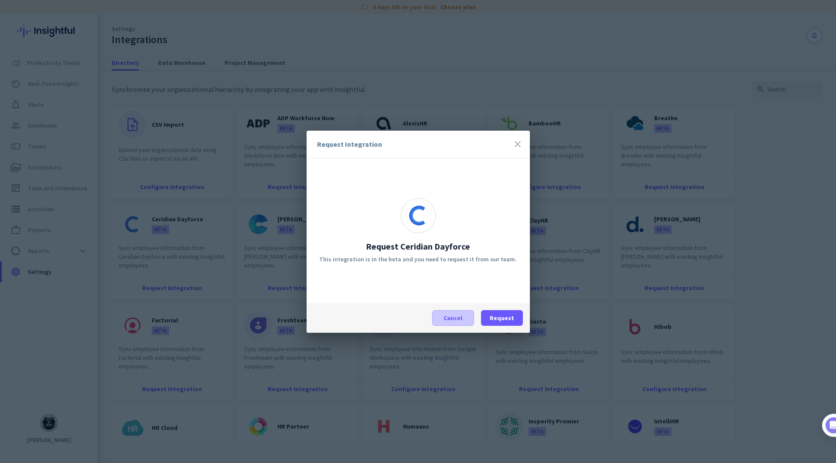 Image resolution: width=836 pixels, height=463 pixels. I want to click on i: close, so click(518, 144).